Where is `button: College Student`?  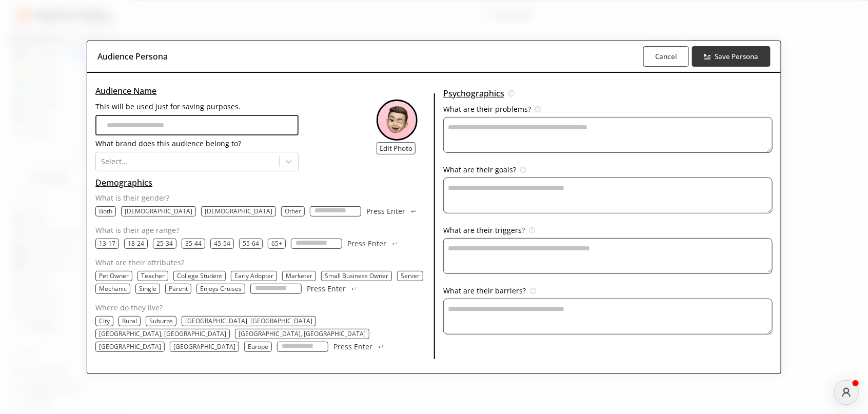 button: College Student is located at coordinates (199, 276).